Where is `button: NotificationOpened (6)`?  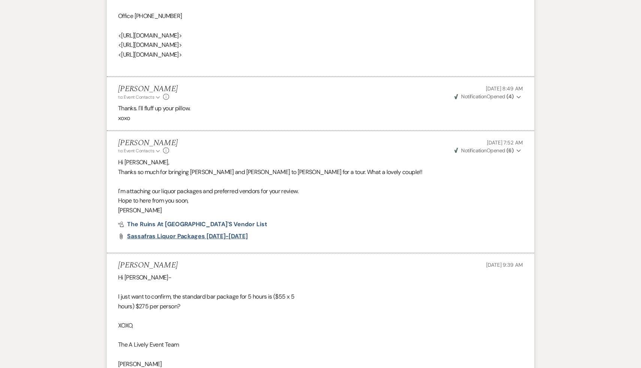 button: NotificationOpened (6) is located at coordinates (488, 150).